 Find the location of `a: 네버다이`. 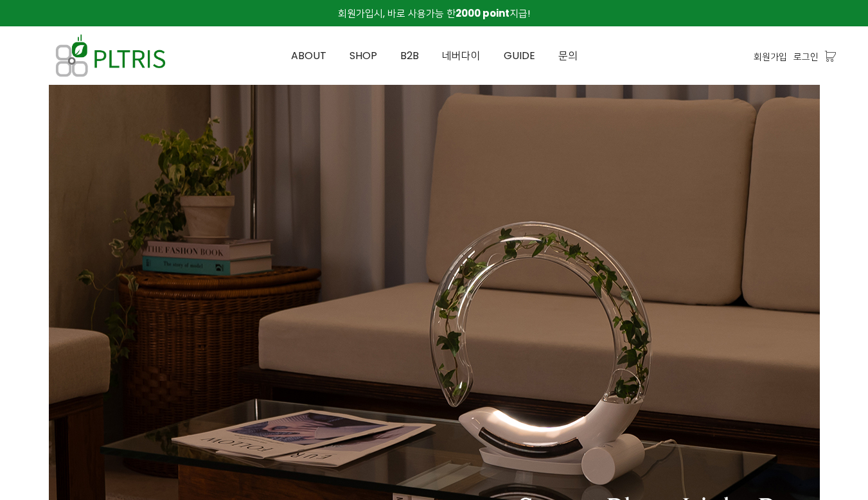

a: 네버다이 is located at coordinates (461, 56).